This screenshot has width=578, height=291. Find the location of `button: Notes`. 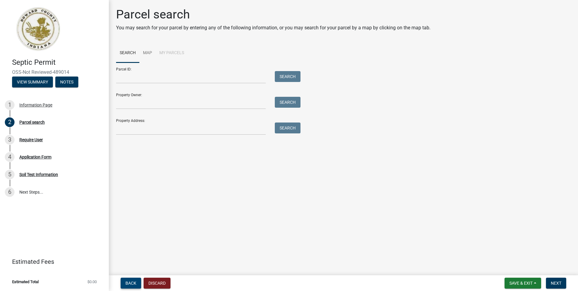

button: Notes is located at coordinates (67, 82).